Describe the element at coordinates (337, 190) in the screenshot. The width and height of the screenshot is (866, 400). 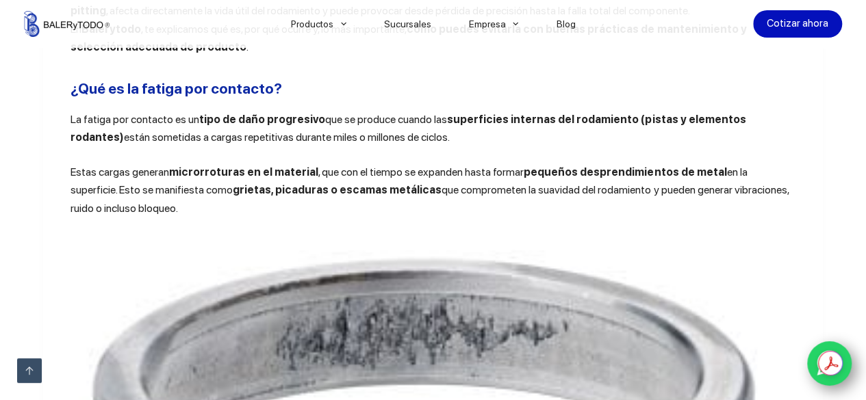
I see `b: grietas, picaduras o escamas metálicas` at that location.